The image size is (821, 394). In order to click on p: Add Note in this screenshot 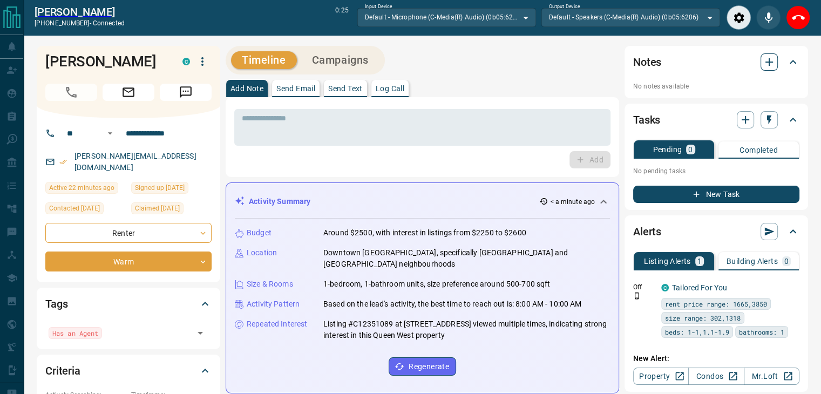, I will do `click(247, 89)`.